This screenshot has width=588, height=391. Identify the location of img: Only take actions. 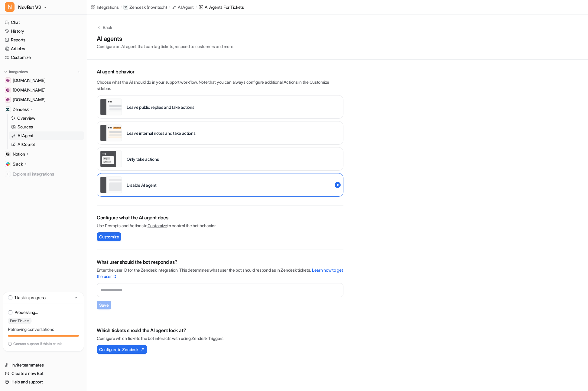
(111, 159).